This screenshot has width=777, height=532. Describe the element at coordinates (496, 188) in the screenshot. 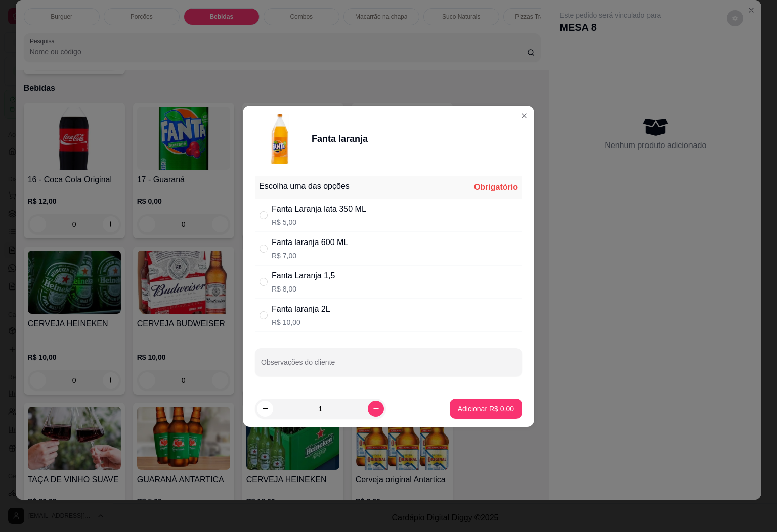

I see `div: Obrigatório` at that location.